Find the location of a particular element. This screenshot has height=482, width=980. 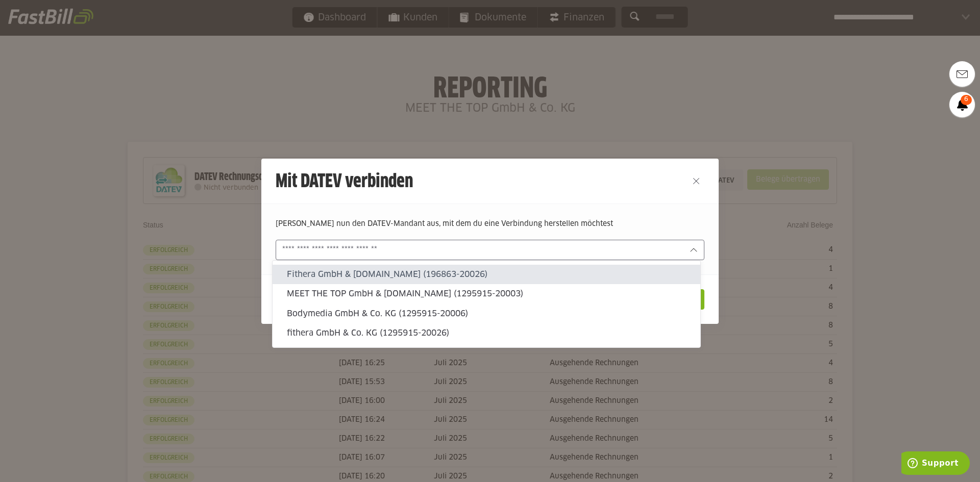

sl-option: Bodymedia GmbH & Co. KG (1295915-20006) is located at coordinates (487, 313).